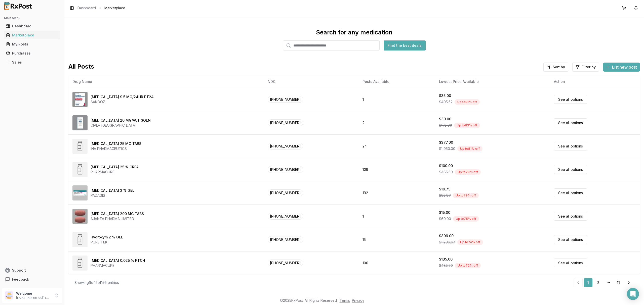 The image size is (644, 305). Describe the element at coordinates (447, 149) in the screenshot. I see `span: $1,950.00` at that location.